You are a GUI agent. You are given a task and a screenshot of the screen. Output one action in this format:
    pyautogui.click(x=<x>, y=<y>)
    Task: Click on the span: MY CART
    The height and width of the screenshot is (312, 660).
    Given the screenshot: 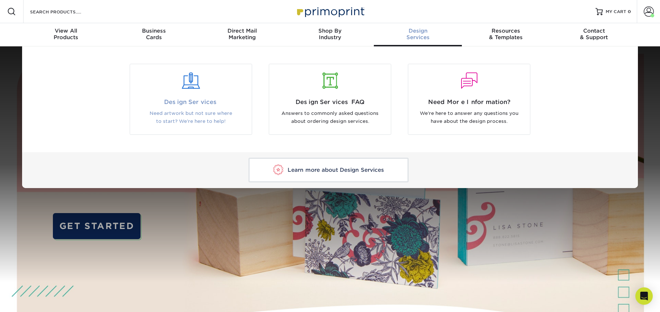 What is the action you would take?
    pyautogui.click(x=616, y=12)
    